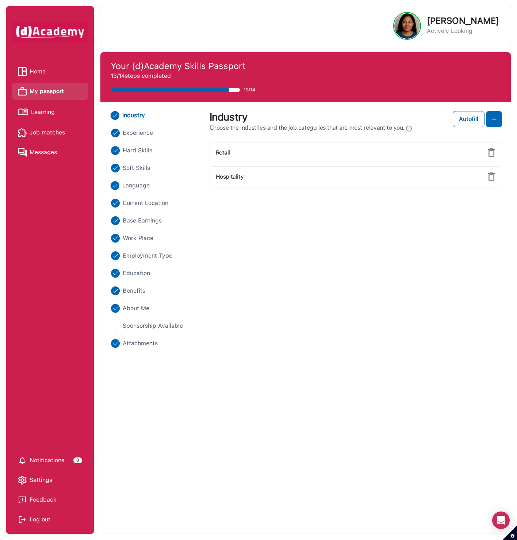  What do you see at coordinates (43, 152) in the screenshot?
I see `span: Messages` at bounding box center [43, 152].